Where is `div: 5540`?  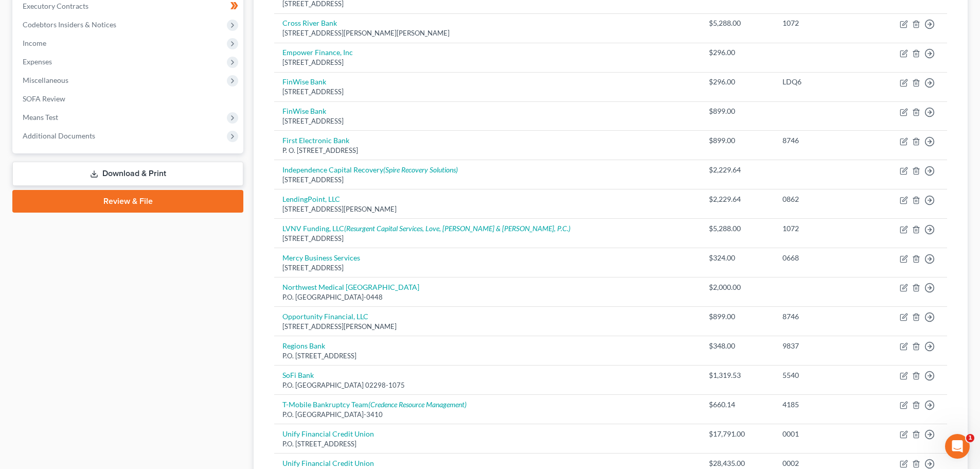 div: 5540 is located at coordinates (822, 375).